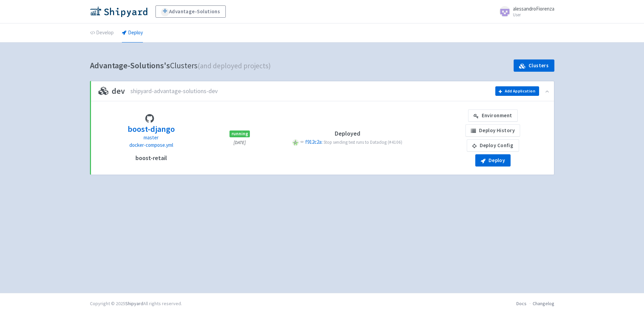 The image size is (644, 314). I want to click on a: alessandroFiorenza User, so click(525, 12).